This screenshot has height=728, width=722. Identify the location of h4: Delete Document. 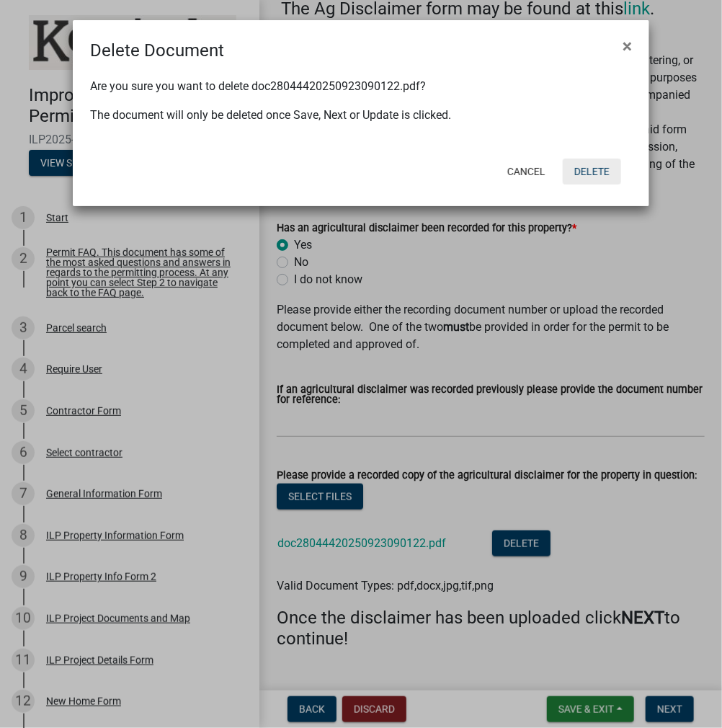
(157, 50).